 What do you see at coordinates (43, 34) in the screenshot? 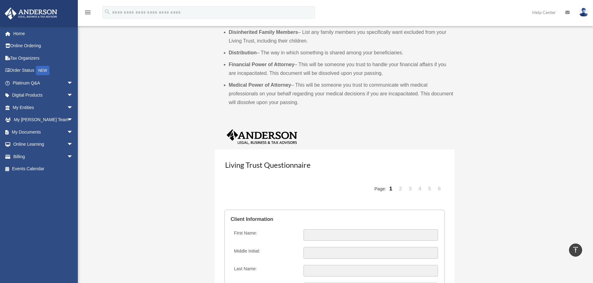
I see `a: Home` at bounding box center [43, 34].